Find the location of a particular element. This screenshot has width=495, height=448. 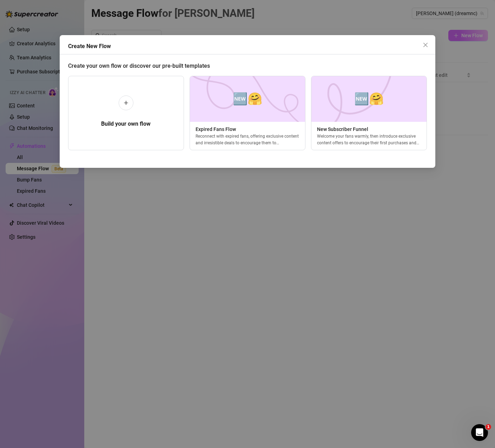

h5: Build your own flow is located at coordinates (126, 124).